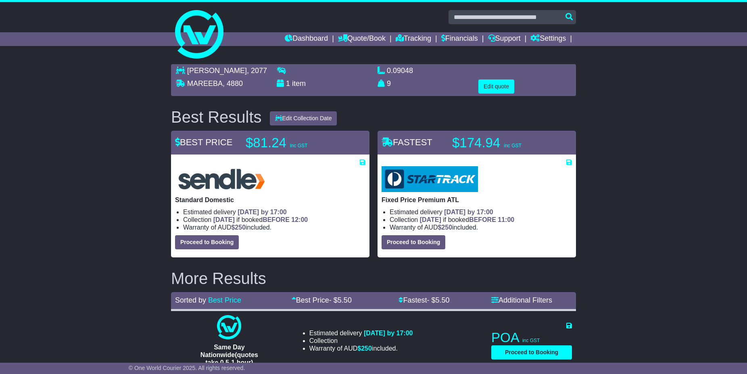 The image size is (747, 374). I want to click on p: POA, so click(532, 338).